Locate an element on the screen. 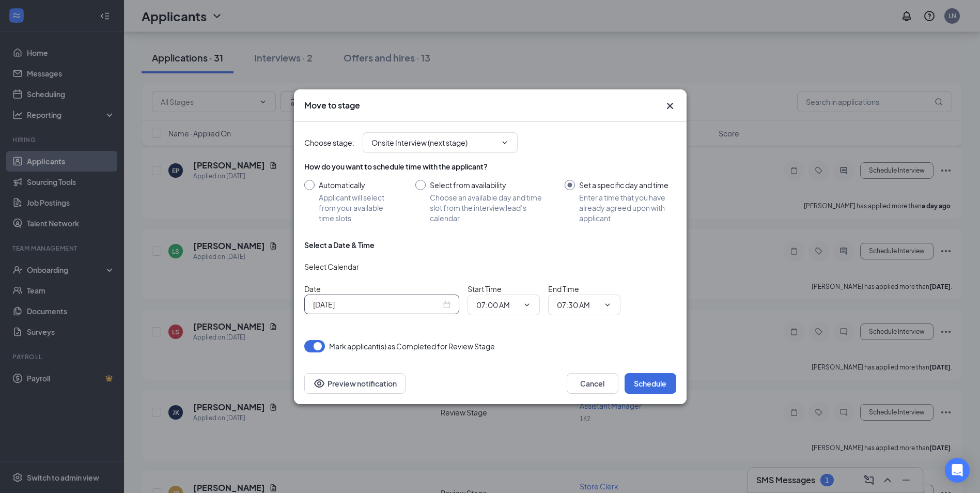 This screenshot has width=980, height=493. span: Date is located at coordinates (313, 289).